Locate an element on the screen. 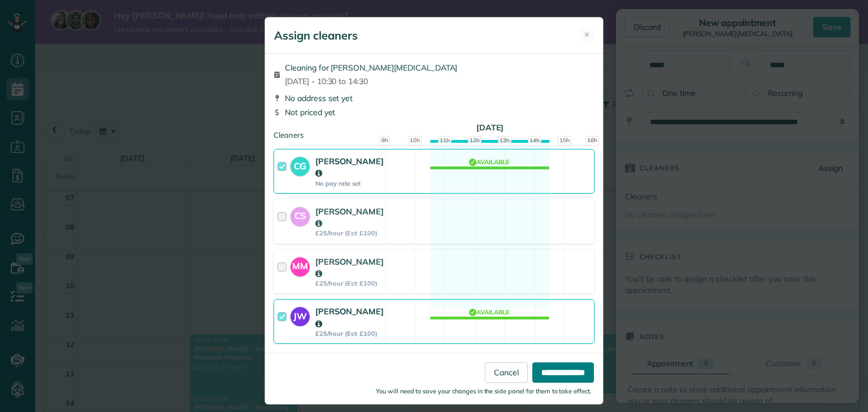 The image size is (868, 412). small: You will need to save your changes in the side panel for them to take effect. is located at coordinates (484, 392).